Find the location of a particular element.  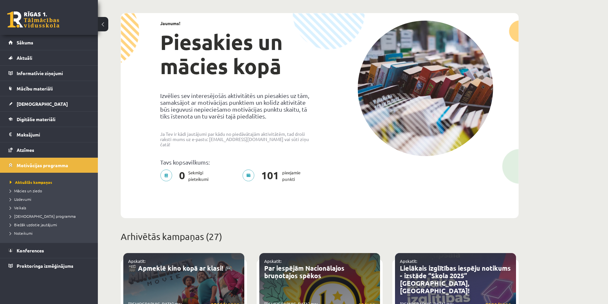

a: Uzdevumi is located at coordinates (51, 199).